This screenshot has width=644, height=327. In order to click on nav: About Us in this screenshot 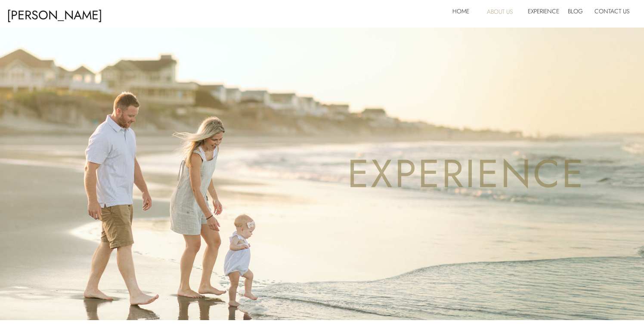, I will do `click(504, 13)`.